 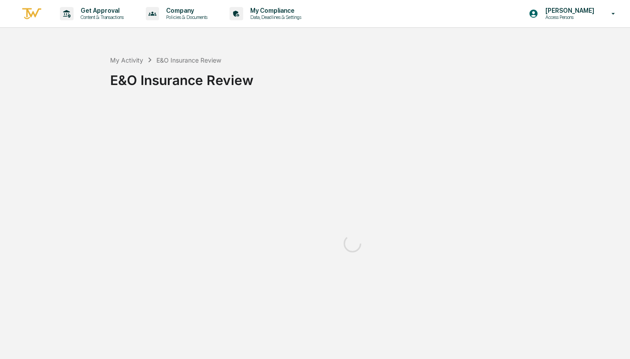 What do you see at coordinates (101, 11) in the screenshot?
I see `p: Get Approval` at bounding box center [101, 11].